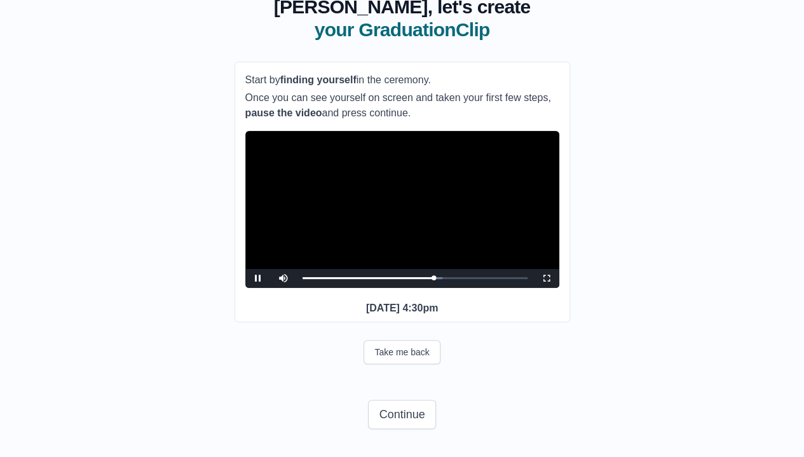 Image resolution: width=804 pixels, height=457 pixels. What do you see at coordinates (402, 30) in the screenshot?
I see `span: your GraduationClip` at bounding box center [402, 30].